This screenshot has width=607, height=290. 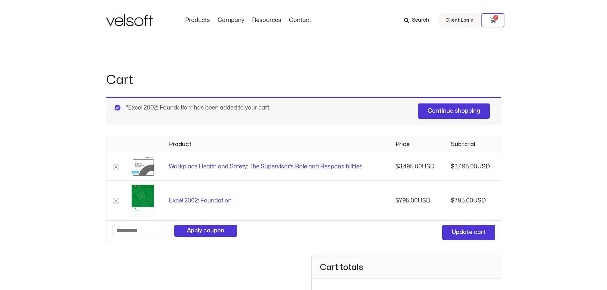 What do you see at coordinates (493, 20) in the screenshot?
I see `a: 2` at bounding box center [493, 20].